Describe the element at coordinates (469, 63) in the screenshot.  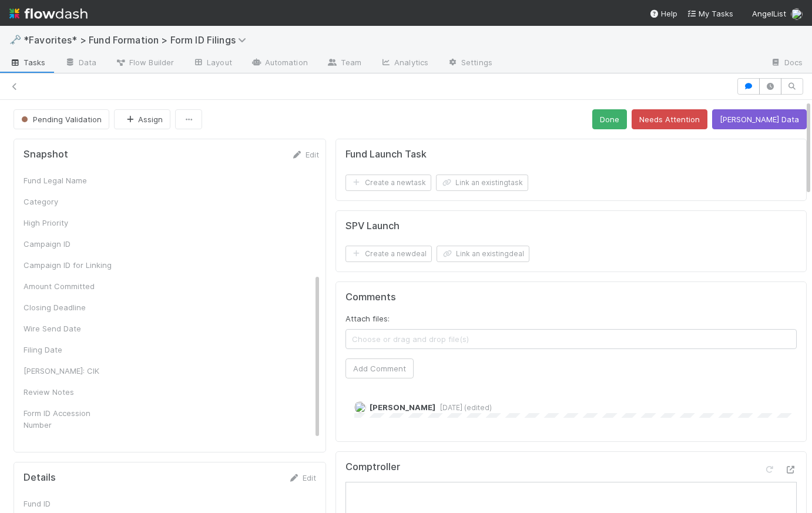
I see `a: Settings` at that location.